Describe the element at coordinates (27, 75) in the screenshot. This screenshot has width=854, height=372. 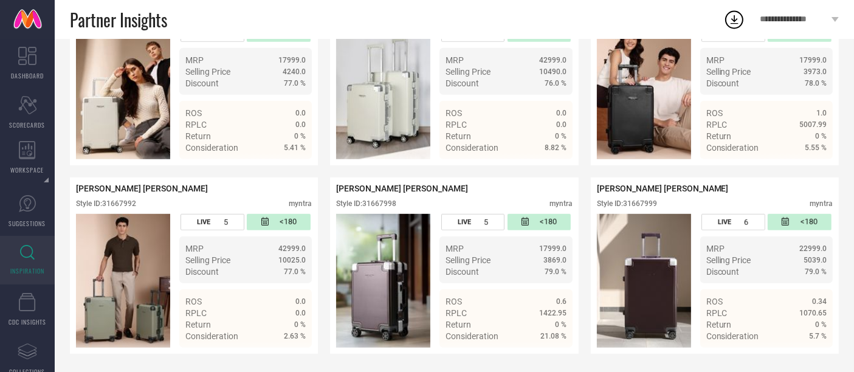
I see `span: DASHBOARD` at that location.